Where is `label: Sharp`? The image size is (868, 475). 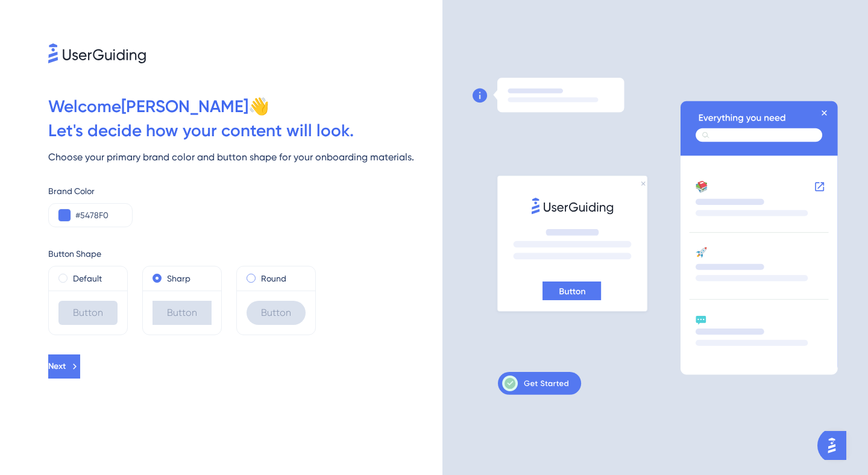
label: Sharp is located at coordinates (178, 278).